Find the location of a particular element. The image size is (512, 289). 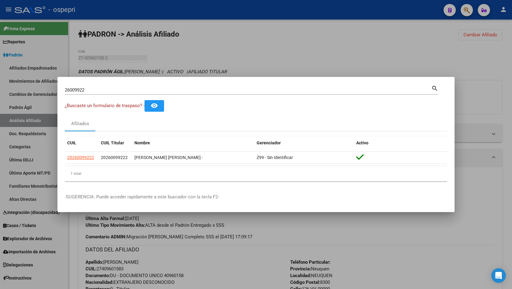

datatable-header-cell: CUIL is located at coordinates (82, 143).